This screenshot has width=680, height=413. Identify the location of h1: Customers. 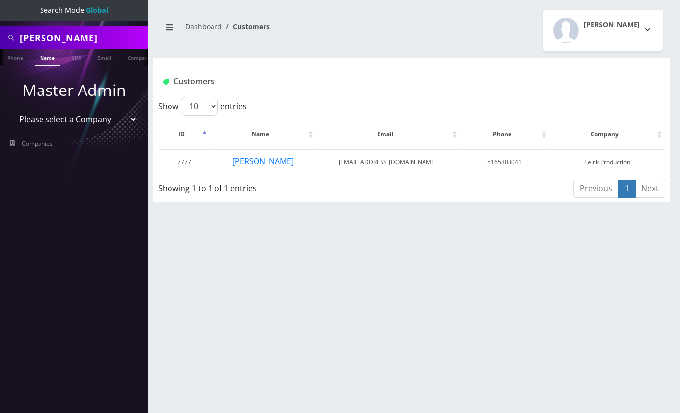
(369, 81).